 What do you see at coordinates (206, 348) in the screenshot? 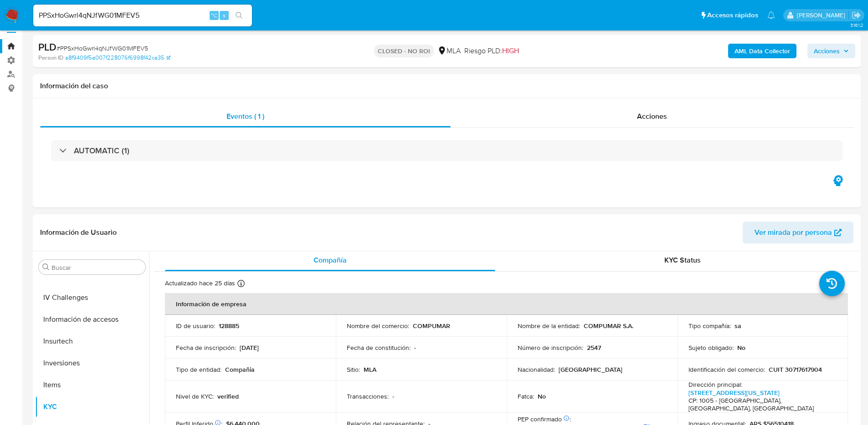
I see `p: Fecha de inscripción :` at bounding box center [206, 348].